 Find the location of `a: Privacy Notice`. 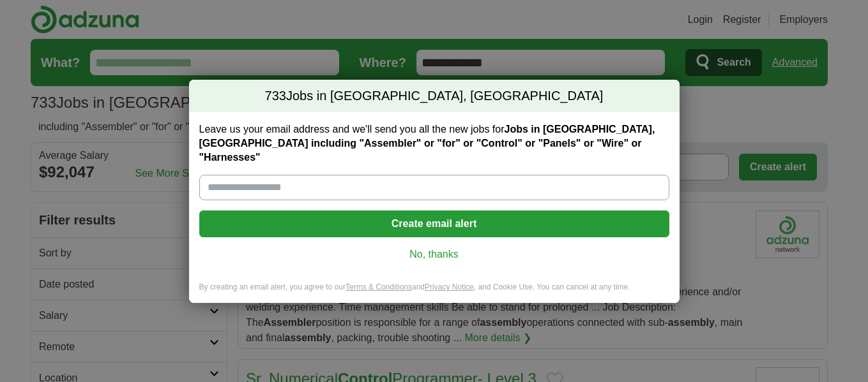

a: Privacy Notice is located at coordinates (449, 287).